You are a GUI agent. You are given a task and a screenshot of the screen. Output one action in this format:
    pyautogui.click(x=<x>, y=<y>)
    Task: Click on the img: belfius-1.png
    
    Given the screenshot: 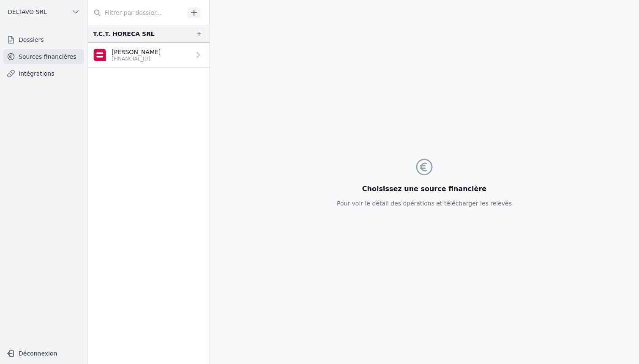 What is the action you would take?
    pyautogui.click(x=100, y=55)
    